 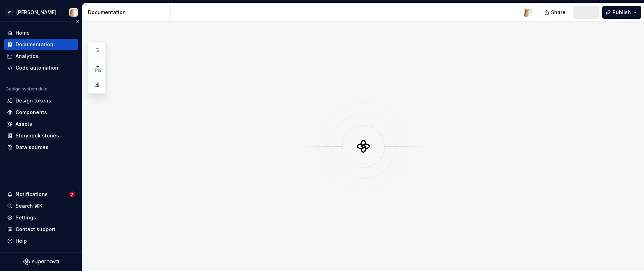 I want to click on a: Supernova Logo, so click(x=41, y=262).